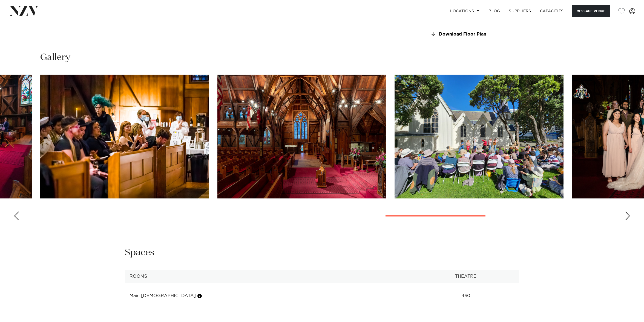  I want to click on swiper-slide: 12 / 18, so click(125, 136).